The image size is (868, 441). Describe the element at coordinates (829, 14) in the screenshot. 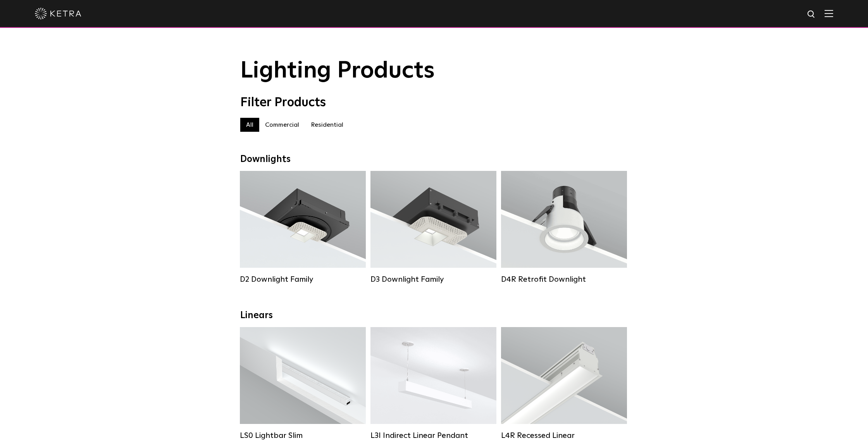

I see `img: Hamburger%20Nav.svg` at that location.